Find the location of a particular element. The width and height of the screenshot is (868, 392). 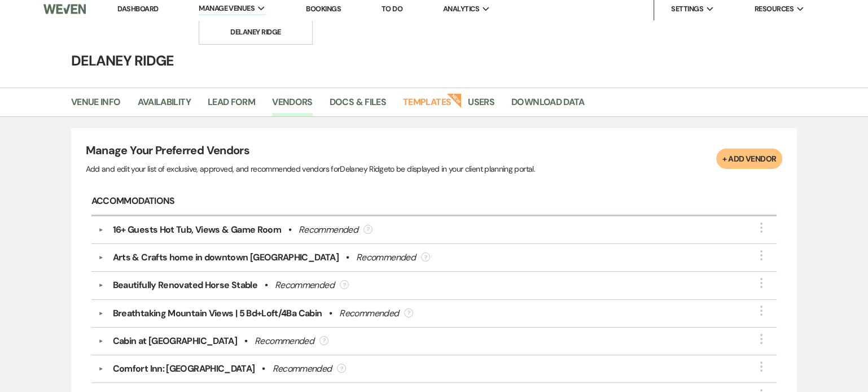

h4: Manage Your Preferred Vendors is located at coordinates (310, 153).